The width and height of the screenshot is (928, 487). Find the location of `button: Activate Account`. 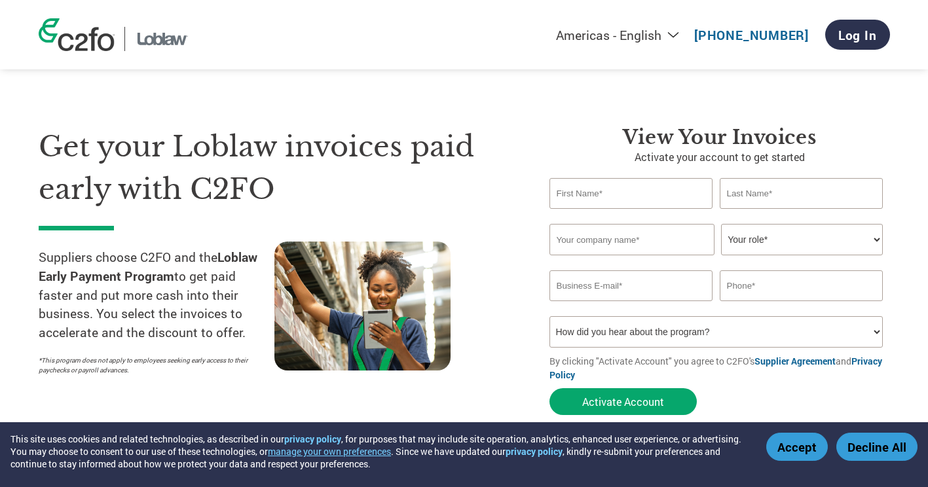

button: Activate Account is located at coordinates (623, 401).